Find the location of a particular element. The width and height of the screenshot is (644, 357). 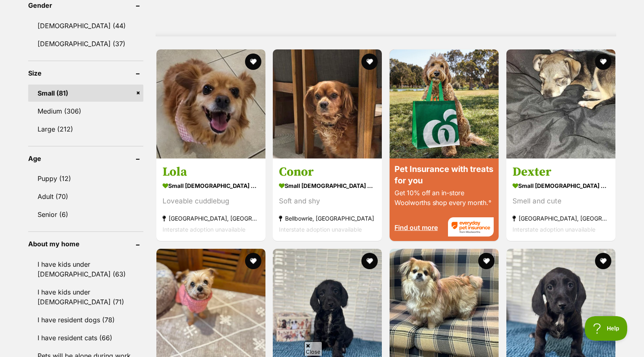

a: Puppy (12) is located at coordinates (86, 178).